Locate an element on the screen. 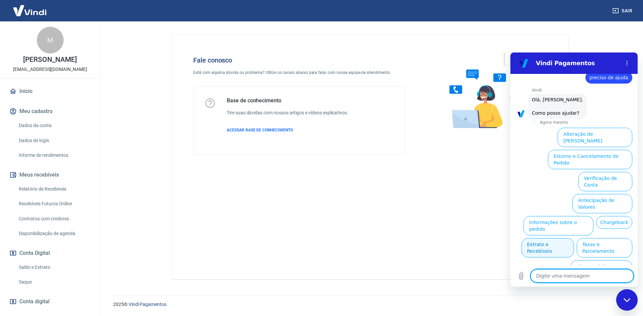 The image size is (643, 316). button: Alterar celular verificado is located at coordinates (91, 218).